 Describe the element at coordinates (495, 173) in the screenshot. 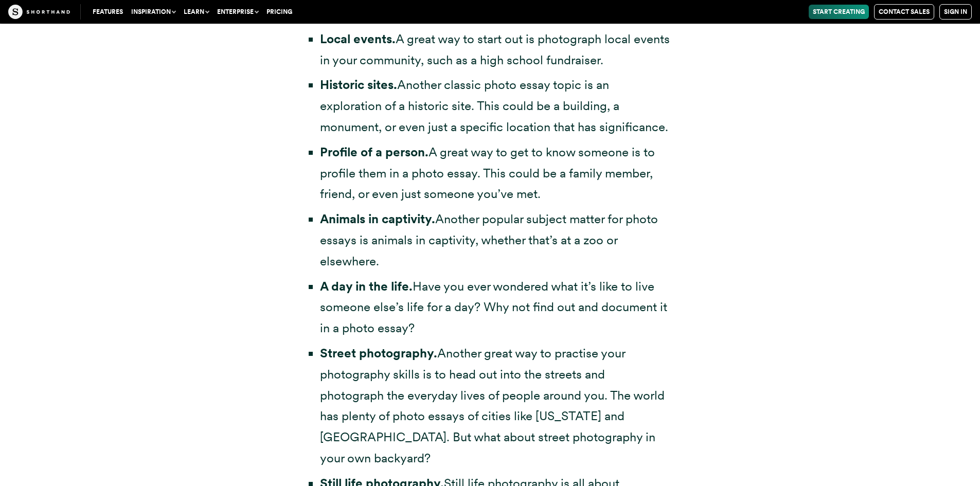

I see `li: A great way to get to know someone is to profile them in a photo essay. This could be a family me...` at that location.